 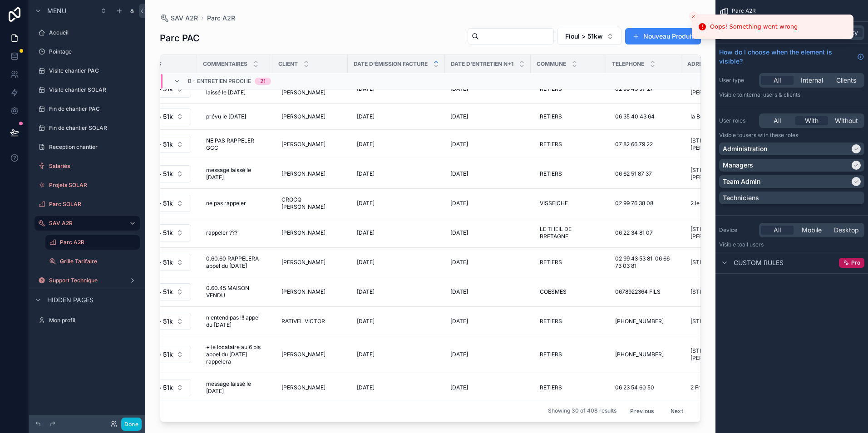 What do you see at coordinates (221, 18) in the screenshot?
I see `span: Parc A2R` at bounding box center [221, 18].